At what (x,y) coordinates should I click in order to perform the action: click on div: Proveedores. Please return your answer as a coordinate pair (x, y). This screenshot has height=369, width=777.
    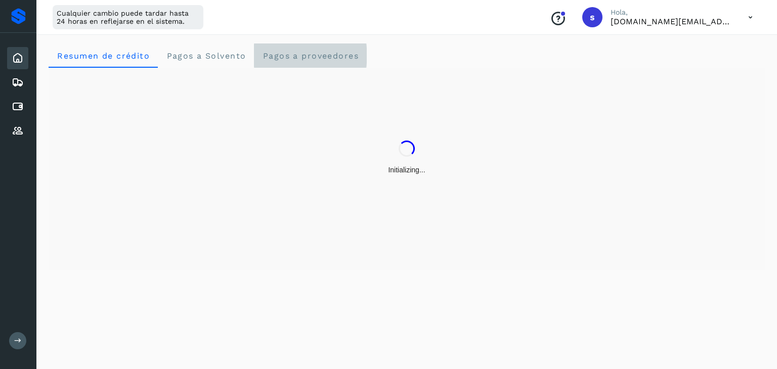
    Looking at the image, I should click on (18, 131).